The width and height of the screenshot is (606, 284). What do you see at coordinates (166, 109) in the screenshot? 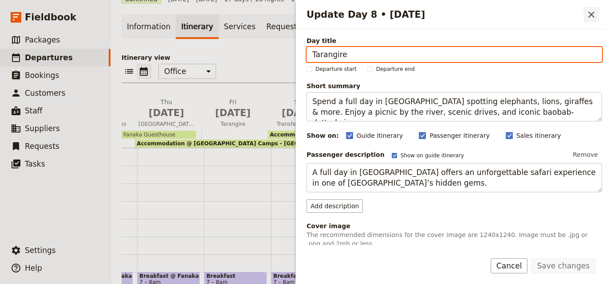
I see `h2: Thu` at bounding box center [166, 109].